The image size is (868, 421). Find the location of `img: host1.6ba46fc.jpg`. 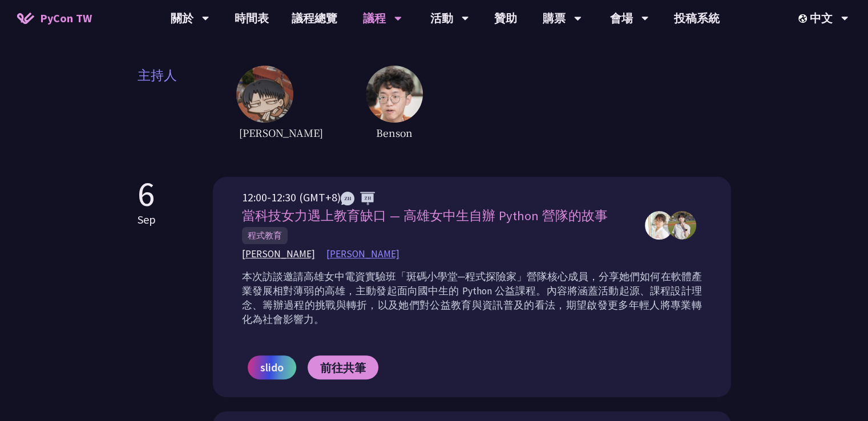

img: host1.6ba46fc.jpg is located at coordinates (265, 94).